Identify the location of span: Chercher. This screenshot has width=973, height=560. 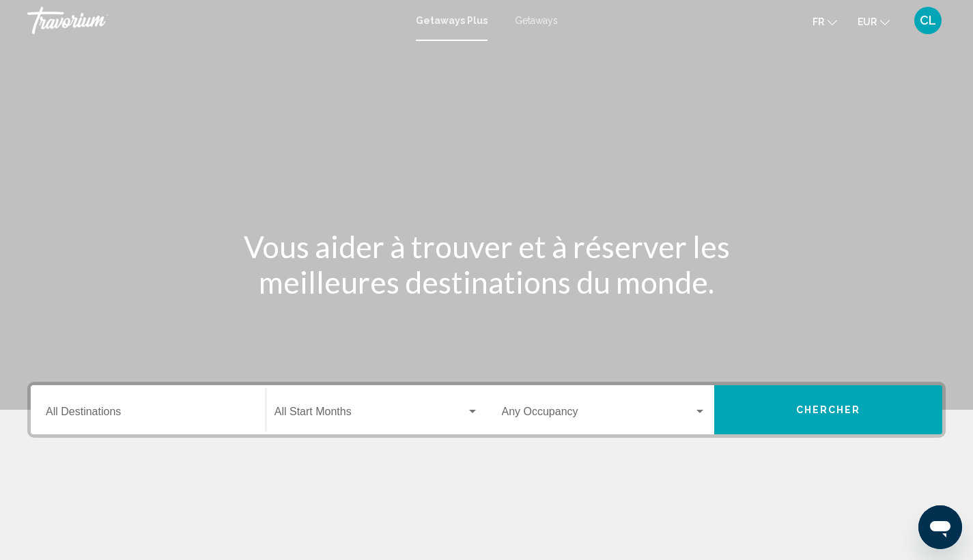
(828, 410).